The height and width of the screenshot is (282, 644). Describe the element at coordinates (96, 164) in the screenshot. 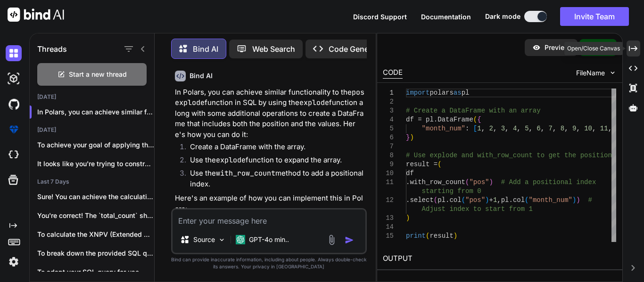

I see `p: It looks like you're trying to construct...` at that location.